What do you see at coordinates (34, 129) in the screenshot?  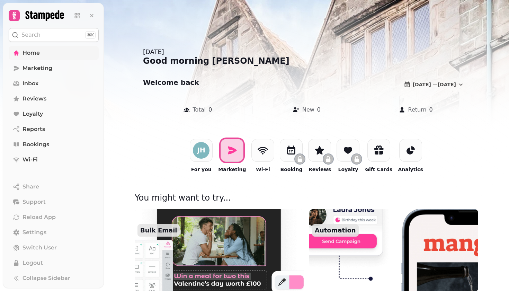 I see `span: Reports` at bounding box center [34, 129].